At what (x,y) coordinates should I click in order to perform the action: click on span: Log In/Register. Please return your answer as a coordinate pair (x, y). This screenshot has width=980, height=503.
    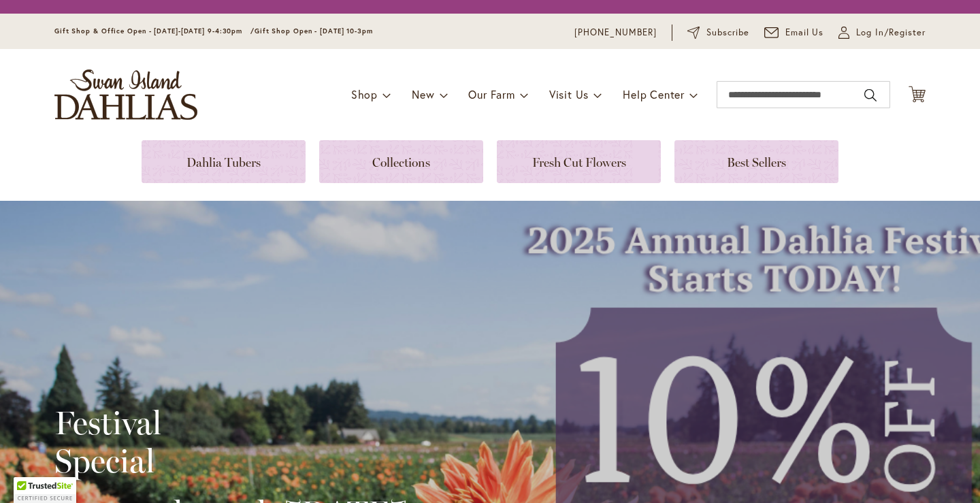
    Looking at the image, I should click on (891, 33).